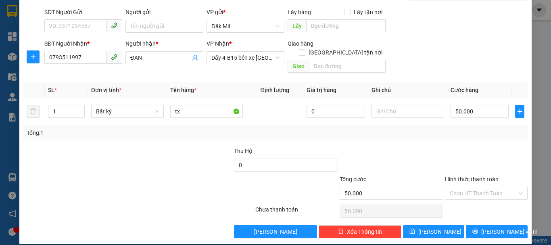  Describe the element at coordinates (297, 26) in the screenshot. I see `span: Lấy` at that location.